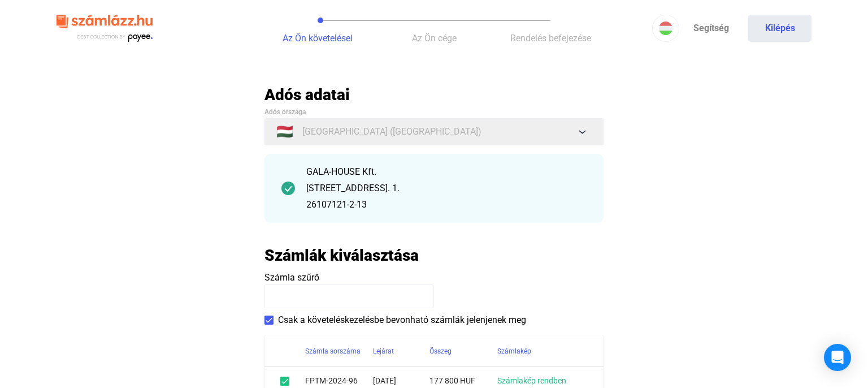 The width and height of the screenshot is (868, 388). Describe the element at coordinates (780, 28) in the screenshot. I see `button: Kilépés` at that location.